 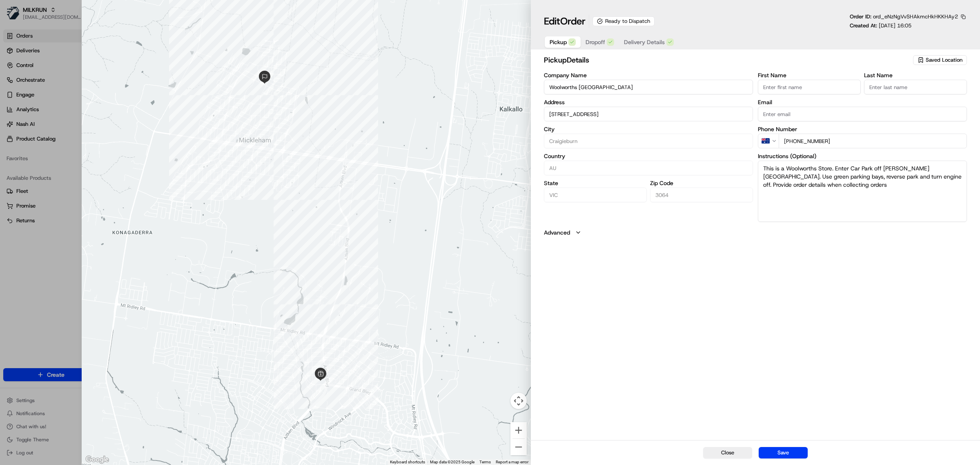 I want to click on input: 300-332 Grand Blvd, Craigieburn VIC 3064, Australia, so click(x=649, y=114).